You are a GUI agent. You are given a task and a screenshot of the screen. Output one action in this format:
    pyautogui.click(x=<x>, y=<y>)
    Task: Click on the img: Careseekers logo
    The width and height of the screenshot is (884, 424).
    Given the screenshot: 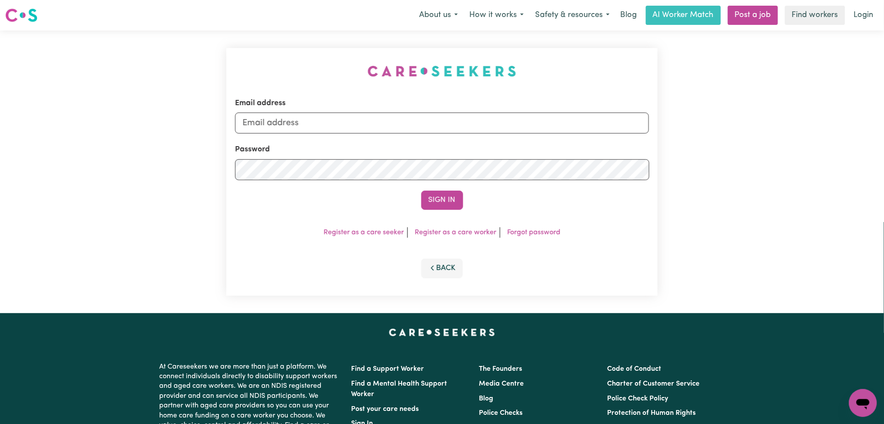 What is the action you would take?
    pyautogui.click(x=21, y=15)
    